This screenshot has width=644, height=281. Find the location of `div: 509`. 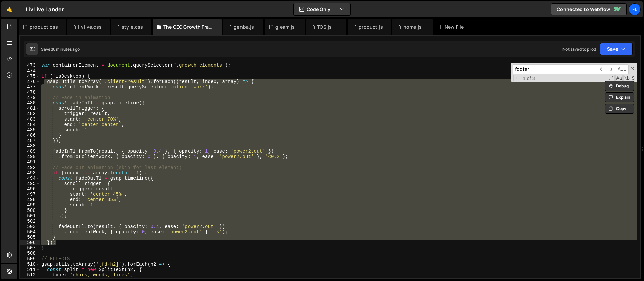

div: 509 is located at coordinates (30, 259).